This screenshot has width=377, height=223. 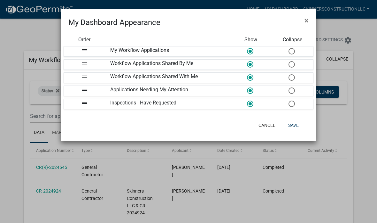 What do you see at coordinates (294, 125) in the screenshot?
I see `button: Save` at bounding box center [294, 125].